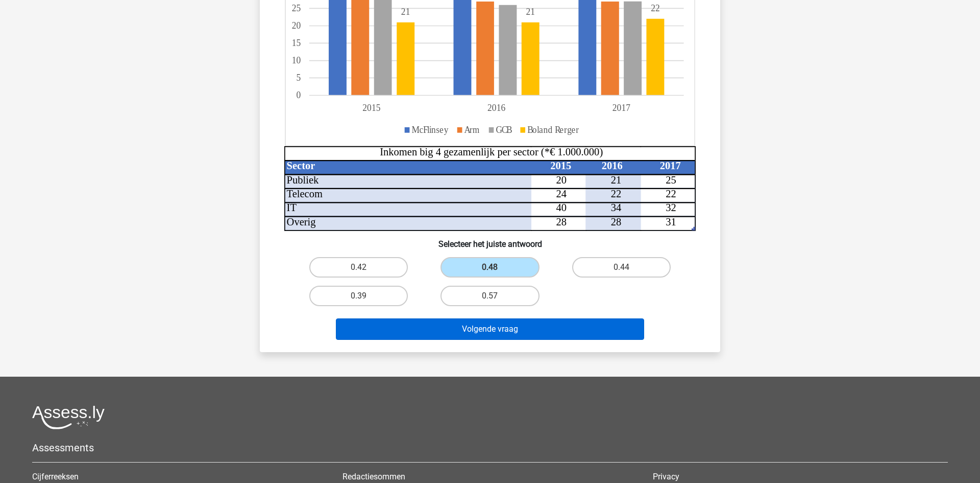 Image resolution: width=980 pixels, height=483 pixels. I want to click on tspan: 2016, so click(612, 165).